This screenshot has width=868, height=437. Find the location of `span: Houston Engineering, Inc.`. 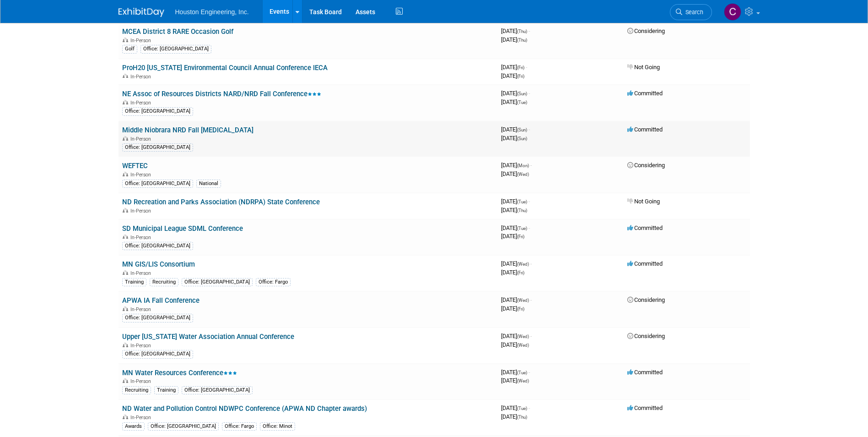

span: Houston Engineering, Inc. is located at coordinates (212, 12).